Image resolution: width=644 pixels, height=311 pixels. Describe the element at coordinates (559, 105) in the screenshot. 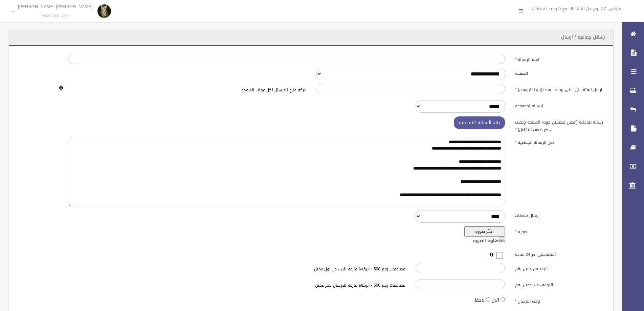

I see `label: ارساله لمجموعه` at that location.